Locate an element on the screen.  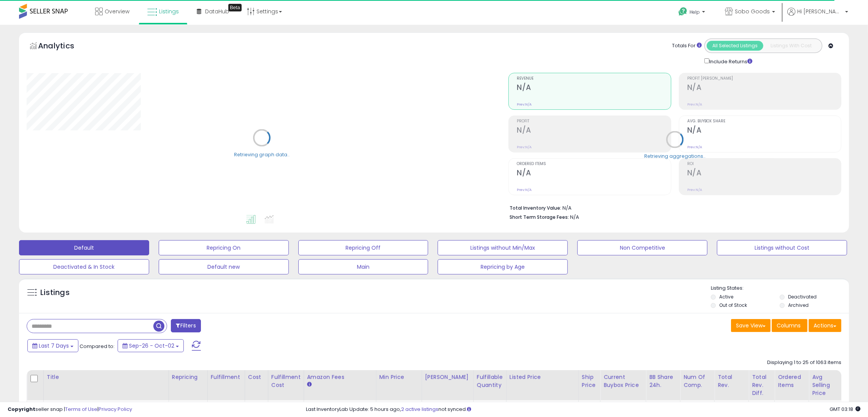
div: Cost is located at coordinates (257, 377).